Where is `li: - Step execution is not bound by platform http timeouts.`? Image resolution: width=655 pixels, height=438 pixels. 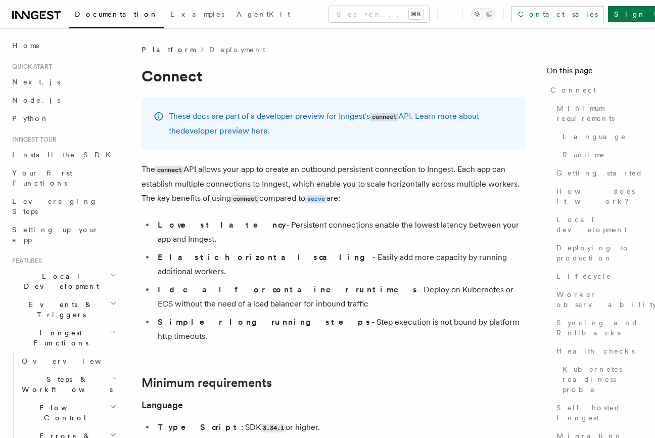 li: - Step execution is not bound by platform http timeouts. is located at coordinates (340, 329).